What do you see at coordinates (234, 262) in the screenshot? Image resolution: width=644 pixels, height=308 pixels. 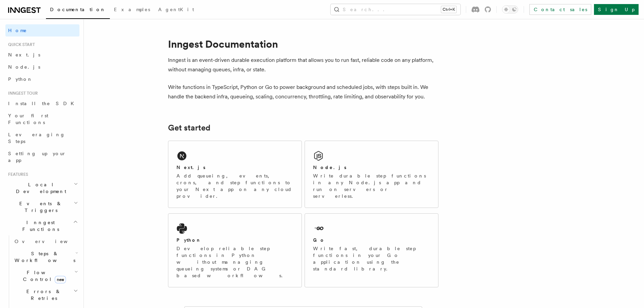 I see `p: Develop reliable step functions in Python without managing queueing systems or DAG based workflows.` at bounding box center [234, 262].